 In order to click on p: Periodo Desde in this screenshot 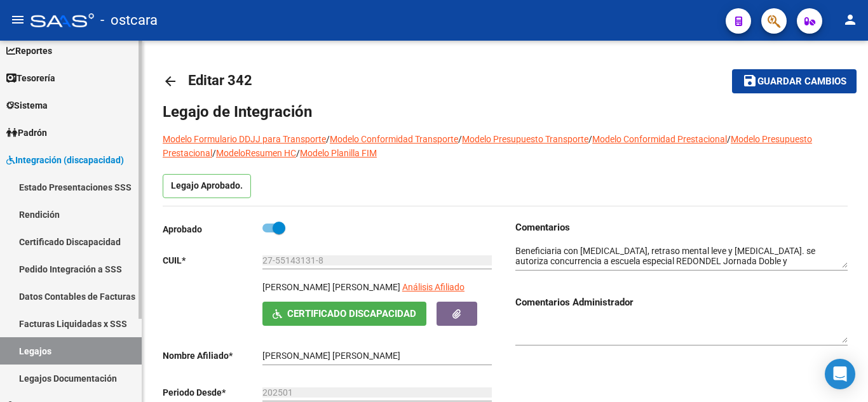, I will do `click(213, 393)`.